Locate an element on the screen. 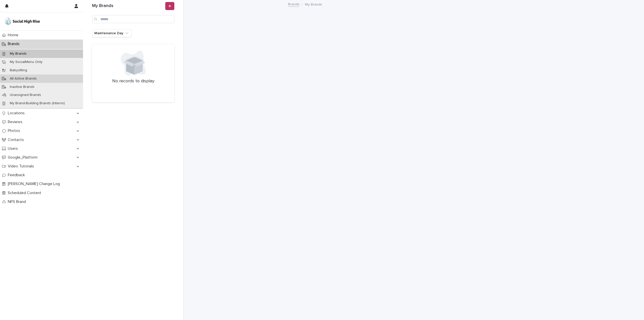 The height and width of the screenshot is (320, 644). p: My Brand-Building Brands (Interns) is located at coordinates (37, 103).